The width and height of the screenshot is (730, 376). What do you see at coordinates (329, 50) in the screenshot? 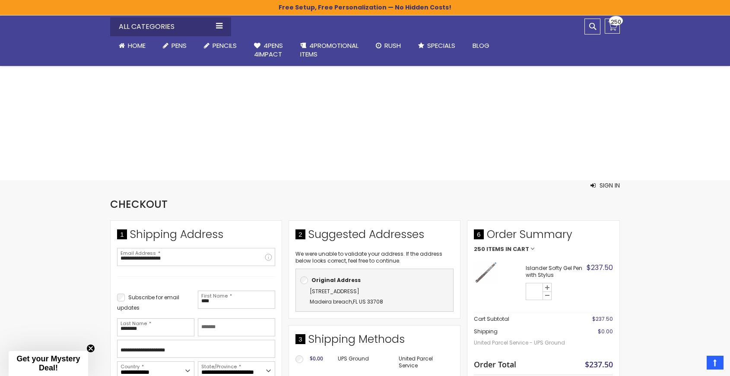
I see `a: 4PROMOTIONALITEMS` at bounding box center [329, 50].